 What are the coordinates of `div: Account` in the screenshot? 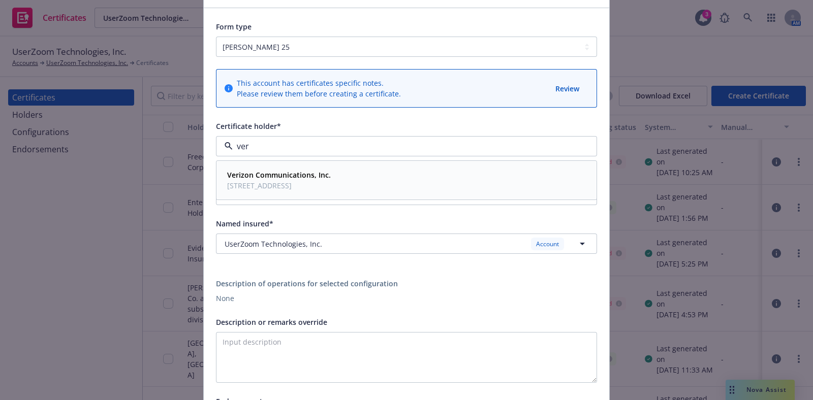 It's located at (547, 244).